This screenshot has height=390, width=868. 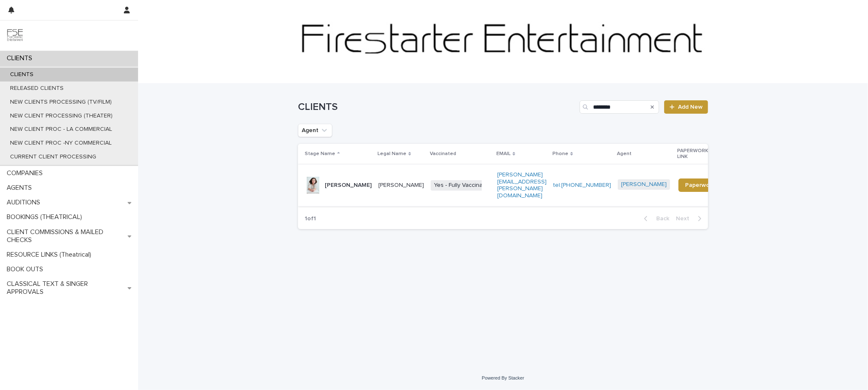 What do you see at coordinates (437, 107) in the screenshot?
I see `h1: CLIENTS` at bounding box center [437, 107].